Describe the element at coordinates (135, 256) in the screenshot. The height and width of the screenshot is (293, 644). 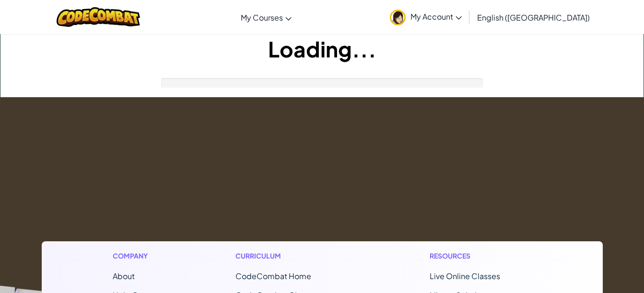
I see `h1: Company` at that location.